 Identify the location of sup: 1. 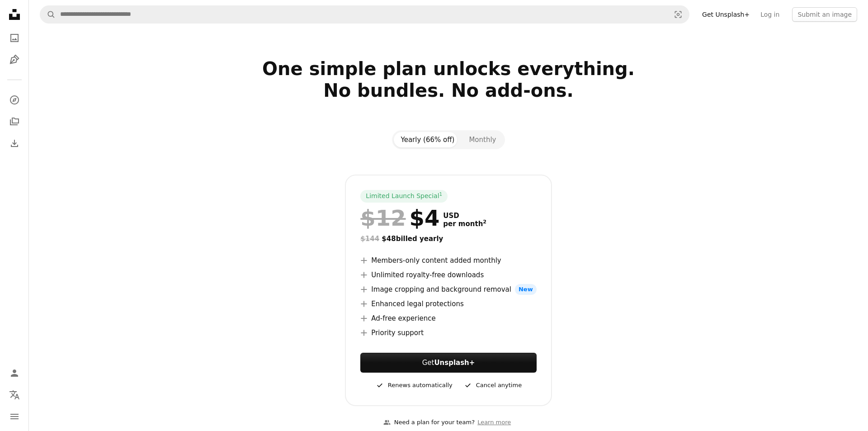
(441, 194).